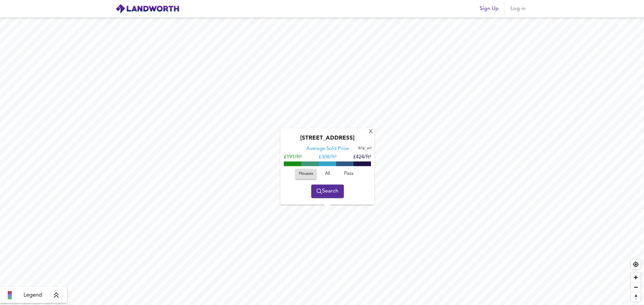 This screenshot has height=305, width=644. What do you see at coordinates (518, 8) in the screenshot?
I see `span: Log in` at bounding box center [518, 8].